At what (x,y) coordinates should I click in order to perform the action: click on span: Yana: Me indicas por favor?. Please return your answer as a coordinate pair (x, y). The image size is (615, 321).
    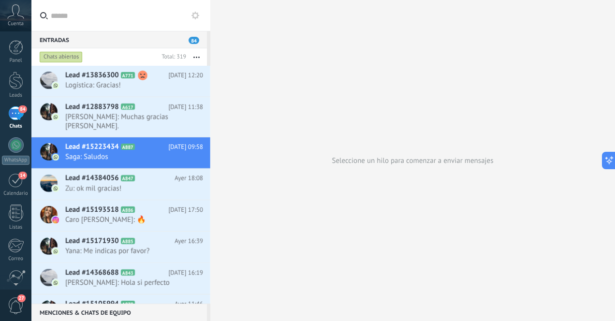
    Looking at the image, I should click on (125, 251).